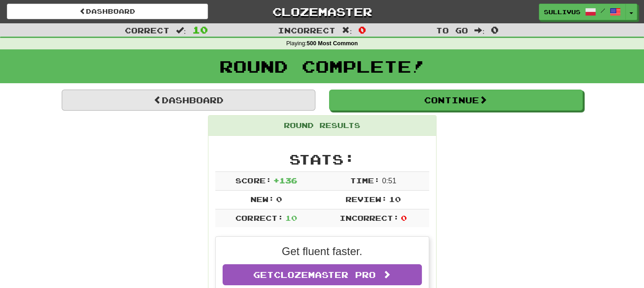  I want to click on a: GetClozemaster Pro, so click(322, 275).